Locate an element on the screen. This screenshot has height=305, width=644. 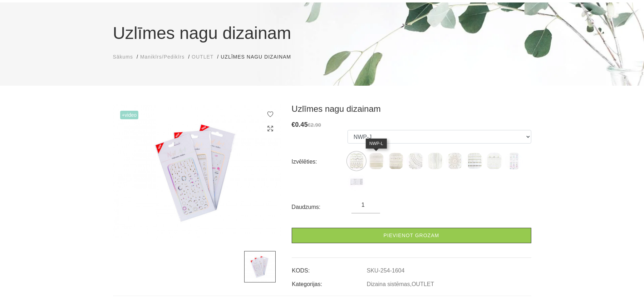
a: Sākums is located at coordinates (123, 57).